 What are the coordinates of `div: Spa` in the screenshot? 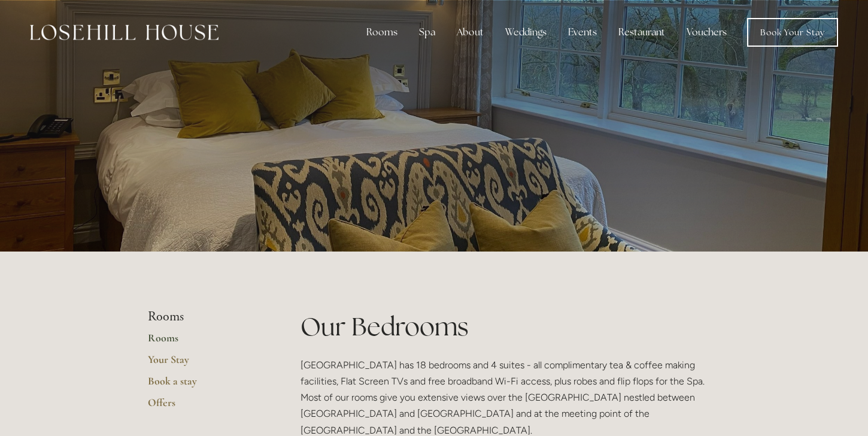 It's located at (427, 32).